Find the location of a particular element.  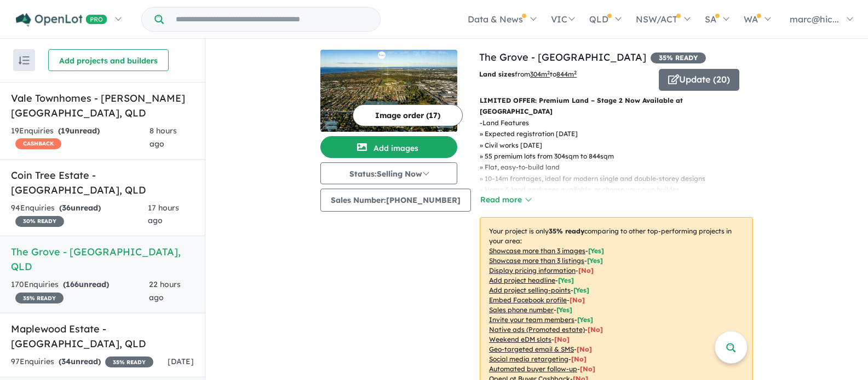

u: 844 m is located at coordinates (566, 74).